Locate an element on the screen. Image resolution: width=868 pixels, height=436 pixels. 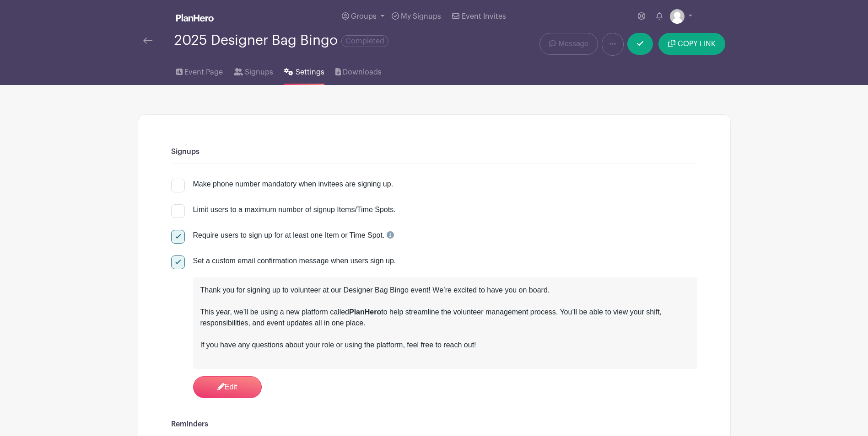
div: Set a custom email confirmation message when users sign up. is located at coordinates (445, 261).